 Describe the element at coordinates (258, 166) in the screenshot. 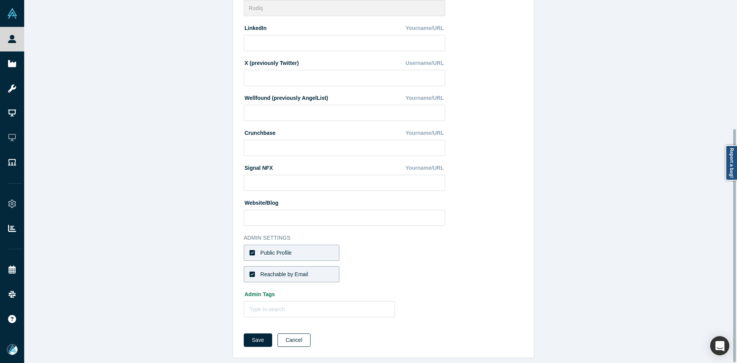

I see `label: Signal NFX` at that location.